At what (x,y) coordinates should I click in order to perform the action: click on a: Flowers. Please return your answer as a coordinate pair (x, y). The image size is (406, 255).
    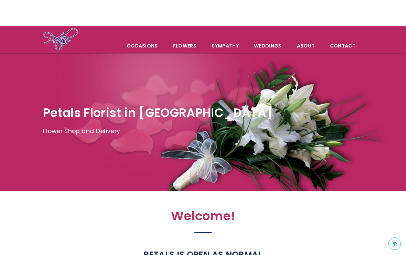
    Looking at the image, I should click on (185, 46).